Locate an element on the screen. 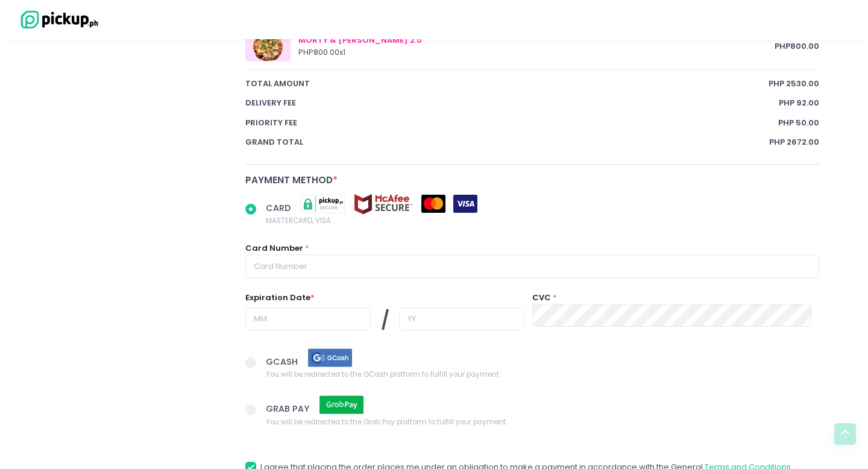 The image size is (868, 469). span: total amount is located at coordinates (508, 84).